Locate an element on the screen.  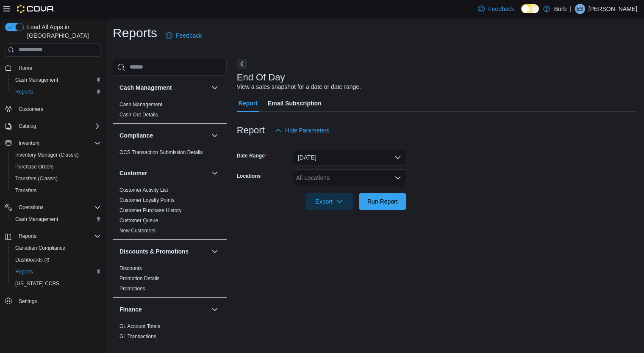
button: Reports is located at coordinates (56, 272).